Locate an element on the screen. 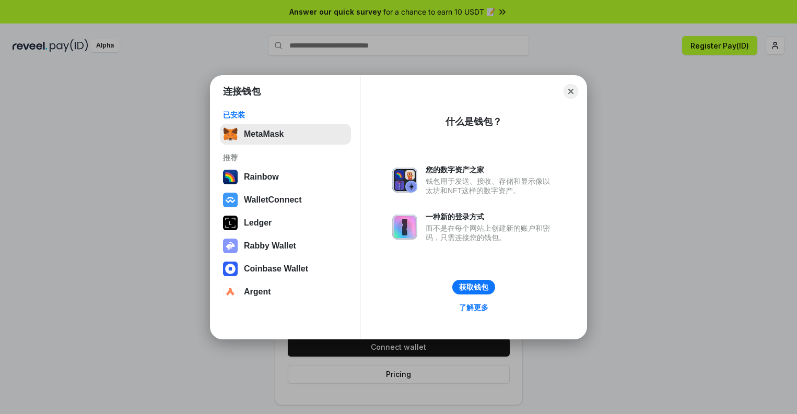 This screenshot has height=414, width=797. h1: 连接钱包 is located at coordinates (242, 91).